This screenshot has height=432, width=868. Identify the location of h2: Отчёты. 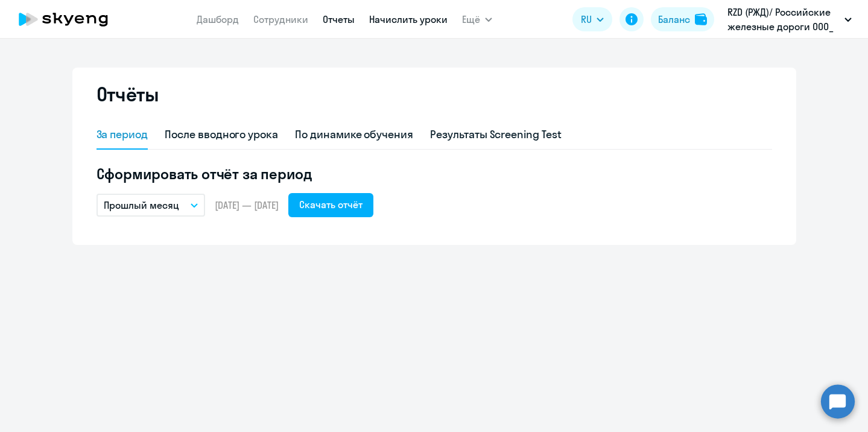
(128, 94).